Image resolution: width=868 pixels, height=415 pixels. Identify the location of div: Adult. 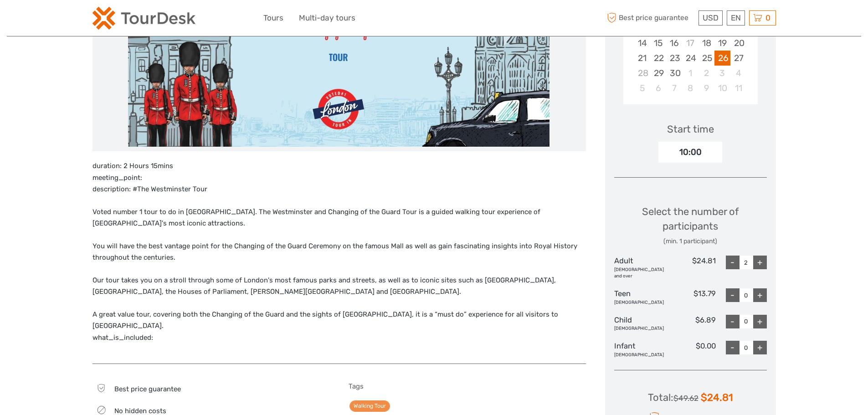
(639, 267).